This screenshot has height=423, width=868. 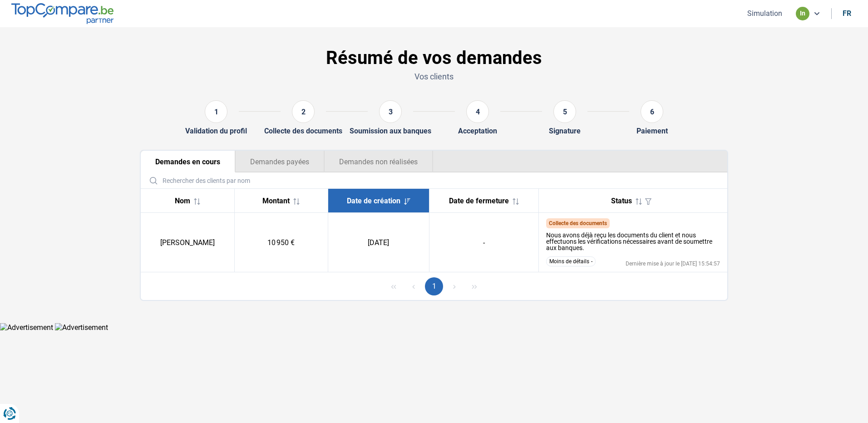 What do you see at coordinates (578, 223) in the screenshot?
I see `span: Collecte des documents` at bounding box center [578, 223].